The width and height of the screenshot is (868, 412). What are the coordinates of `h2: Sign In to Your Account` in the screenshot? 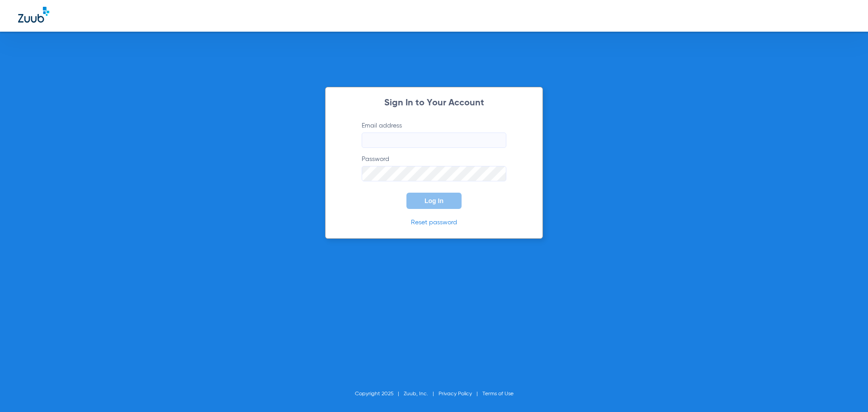 It's located at (434, 103).